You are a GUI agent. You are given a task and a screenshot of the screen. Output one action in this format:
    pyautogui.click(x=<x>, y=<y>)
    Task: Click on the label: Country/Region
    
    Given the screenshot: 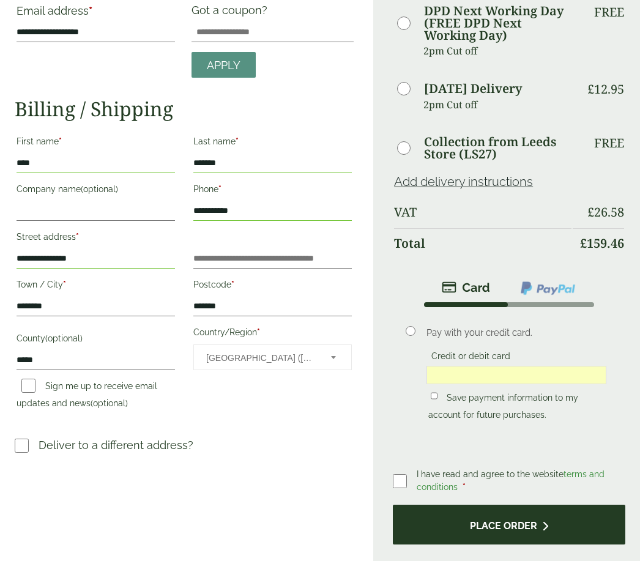 What is the action you would take?
    pyautogui.click(x=272, y=334)
    